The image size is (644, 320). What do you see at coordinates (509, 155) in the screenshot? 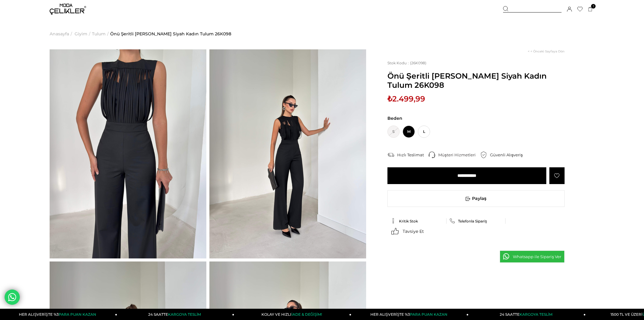
I see `div: Güvenli Alışveriş` at bounding box center [509, 155].